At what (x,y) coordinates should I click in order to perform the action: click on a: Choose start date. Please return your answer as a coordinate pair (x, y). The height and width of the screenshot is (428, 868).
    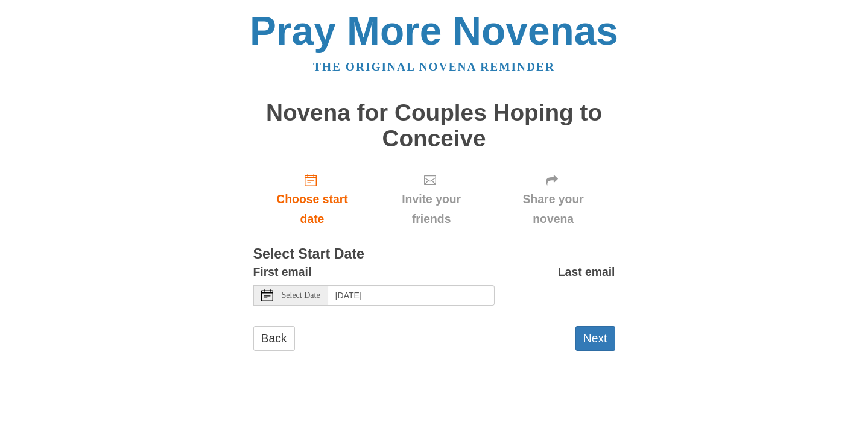
    Looking at the image, I should click on (312, 199).